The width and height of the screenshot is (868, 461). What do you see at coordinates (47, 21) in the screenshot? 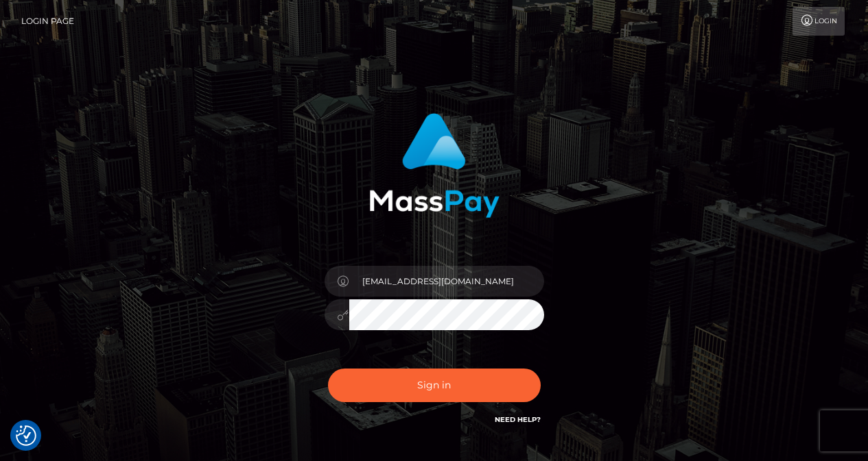
I see `a: Login Page` at bounding box center [47, 21].